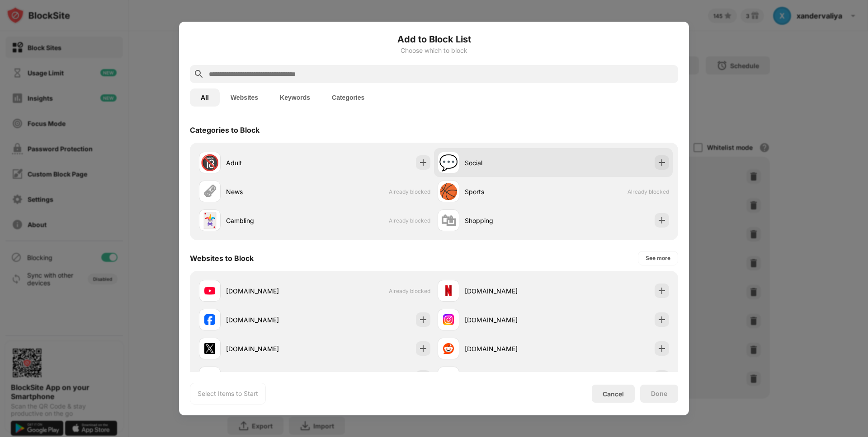  I want to click on div: Done, so click(659, 394).